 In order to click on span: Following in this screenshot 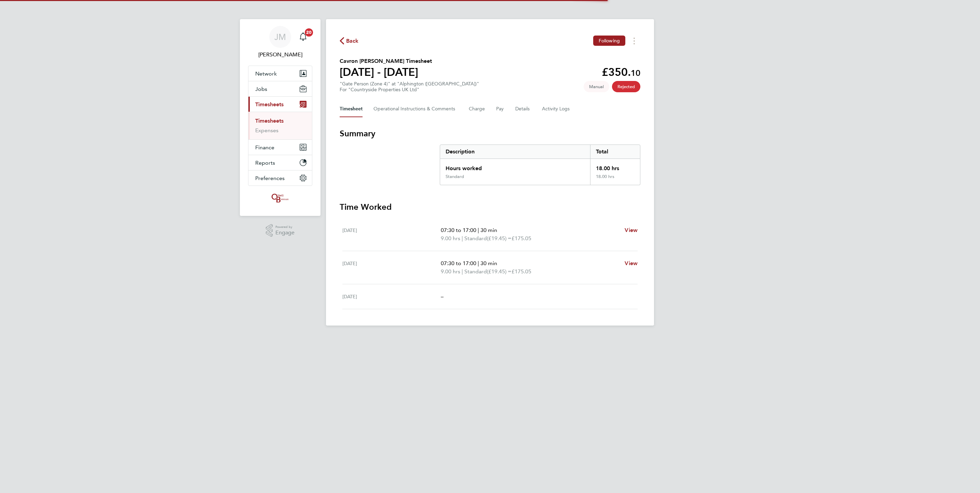, I will do `click(609, 41)`.